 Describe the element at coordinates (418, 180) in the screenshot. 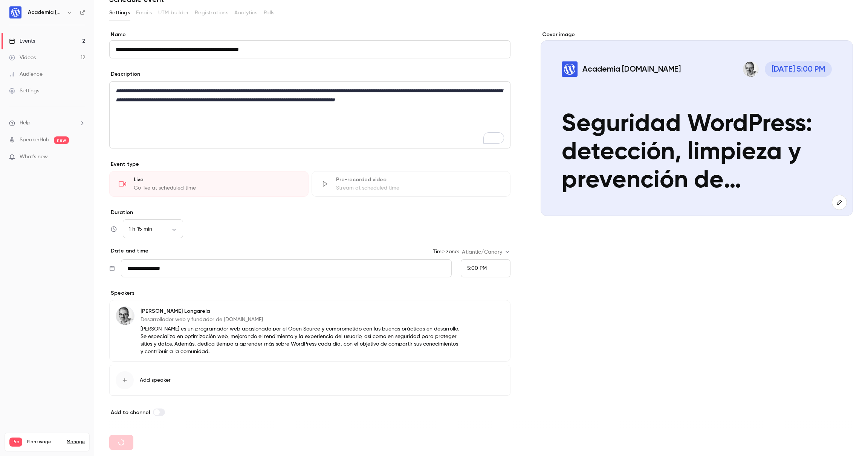

I see `div: Pre-recorded video` at that location.